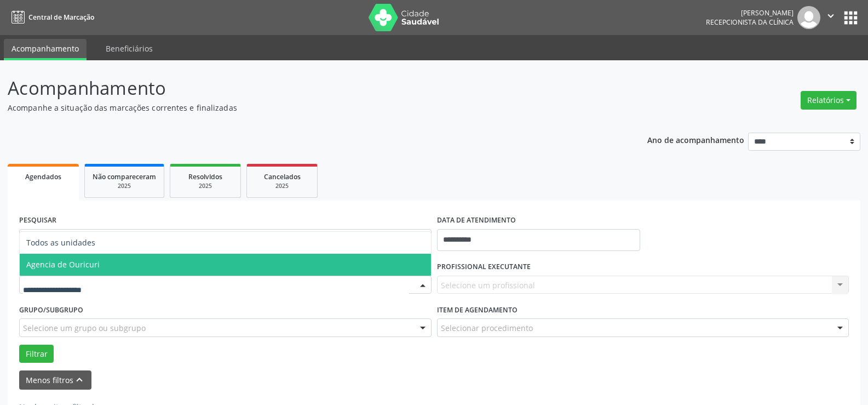  What do you see at coordinates (51, 309) in the screenshot?
I see `label: Grupo/Subgrupo` at bounding box center [51, 309].